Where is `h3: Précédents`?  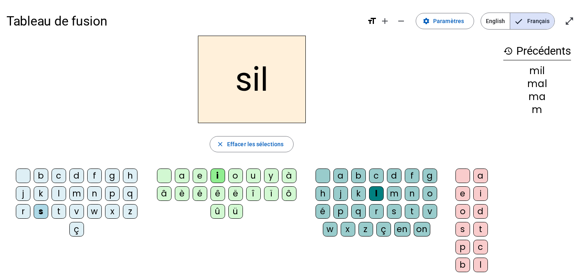
h3: Précédents is located at coordinates (537, 51).